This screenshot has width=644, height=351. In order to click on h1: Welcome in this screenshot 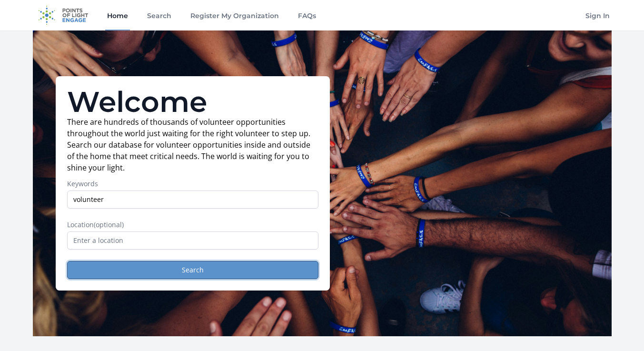, I will do `click(193, 102)`.